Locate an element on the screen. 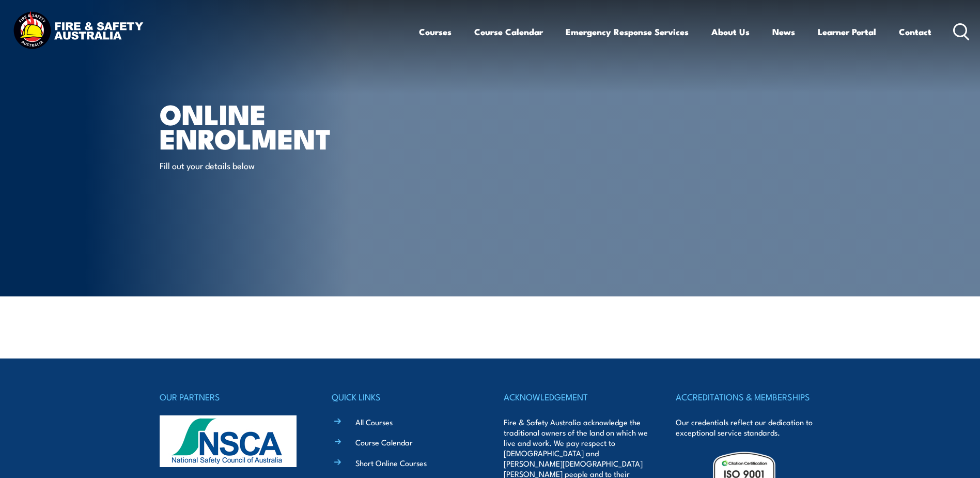 The height and width of the screenshot is (478, 980). a: Courses is located at coordinates (435, 31).